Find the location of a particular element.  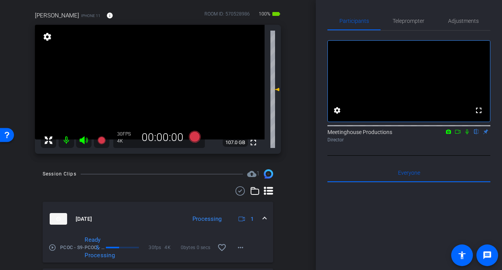

span: 0 secs is located at coordinates (204, 248).